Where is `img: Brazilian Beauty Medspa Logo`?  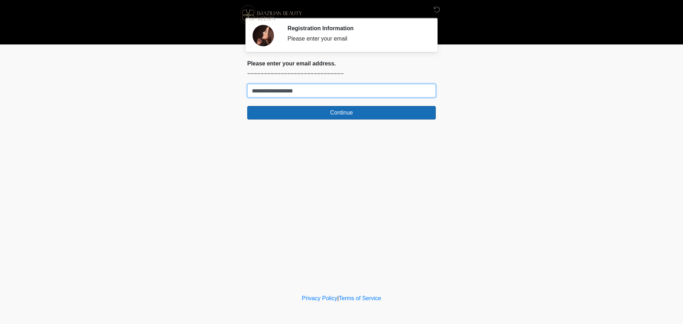 img: Brazilian Beauty Medspa Logo is located at coordinates (271, 15).